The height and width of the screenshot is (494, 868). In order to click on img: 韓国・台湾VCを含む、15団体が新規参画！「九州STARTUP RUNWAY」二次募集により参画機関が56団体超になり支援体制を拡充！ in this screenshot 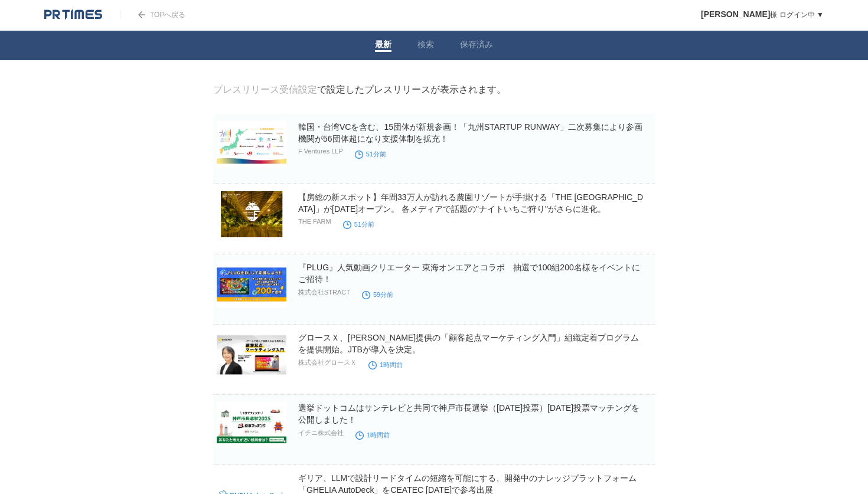, I will do `click(251, 144)`.